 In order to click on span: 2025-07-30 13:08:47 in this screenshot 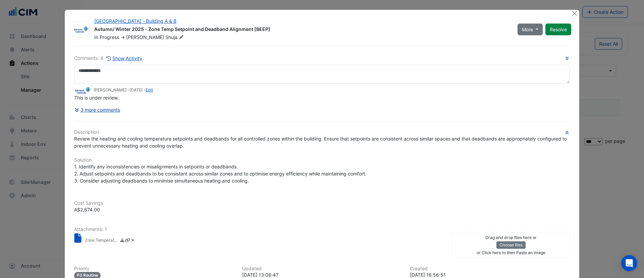, I will do `click(136, 90)`.